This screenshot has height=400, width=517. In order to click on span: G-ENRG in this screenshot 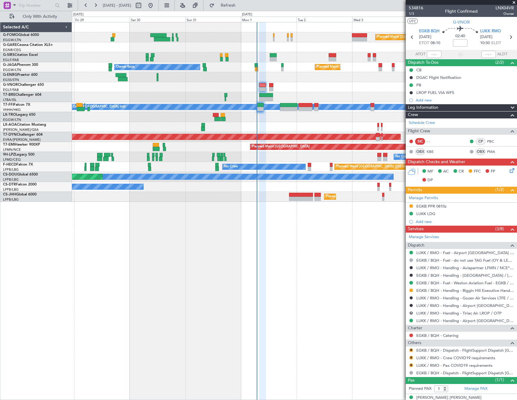, I will do `click(10, 75)`.